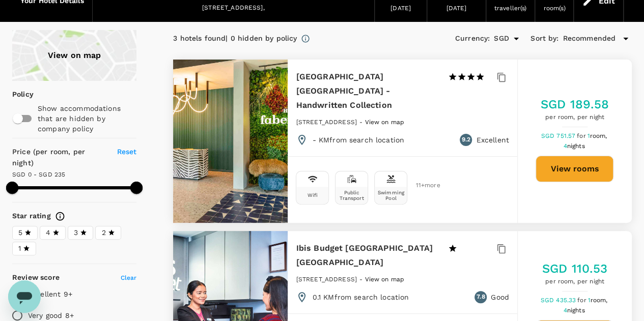 The image size is (644, 321). What do you see at coordinates (510, 8) in the screenshot?
I see `span: traveller(s)` at bounding box center [510, 8].